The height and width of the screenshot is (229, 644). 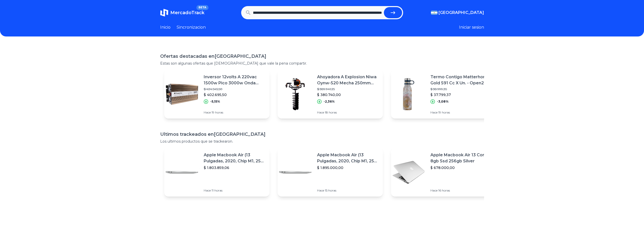 I want to click on p: Inversor 12volts A 220vac 1500w Pico 3000w Onda Pura, so click(x=234, y=80).